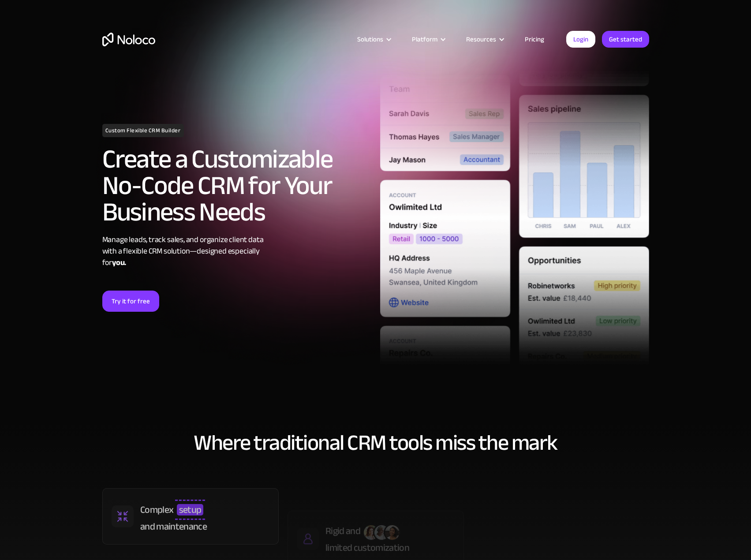  What do you see at coordinates (189, 510) in the screenshot?
I see `span: setup` at bounding box center [189, 510].